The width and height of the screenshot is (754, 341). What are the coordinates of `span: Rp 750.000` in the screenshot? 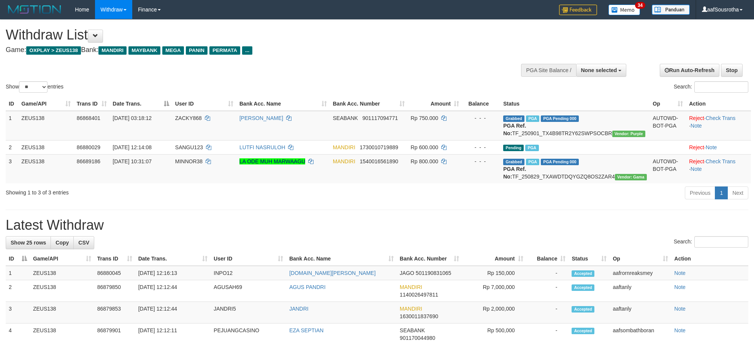 It's located at (425, 118).